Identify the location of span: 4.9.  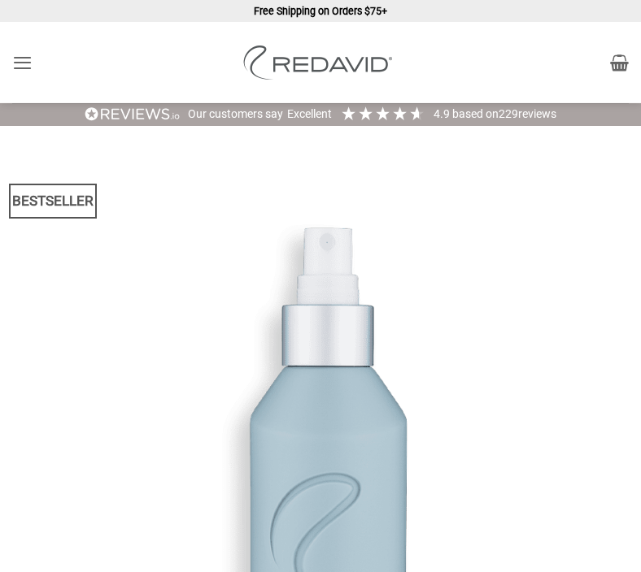
(442, 114).